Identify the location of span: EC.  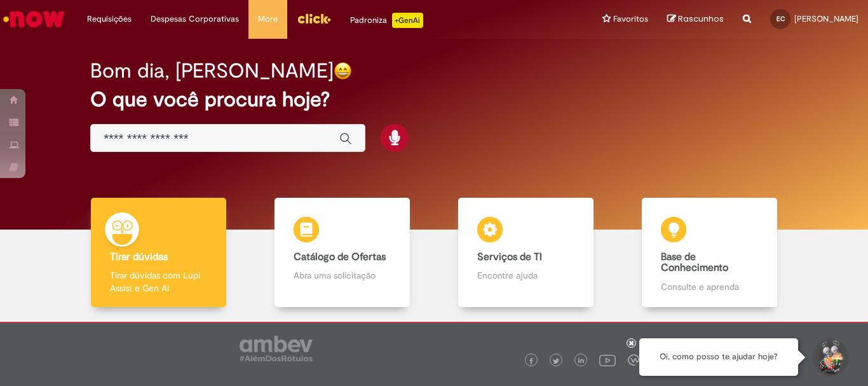
(780, 18).